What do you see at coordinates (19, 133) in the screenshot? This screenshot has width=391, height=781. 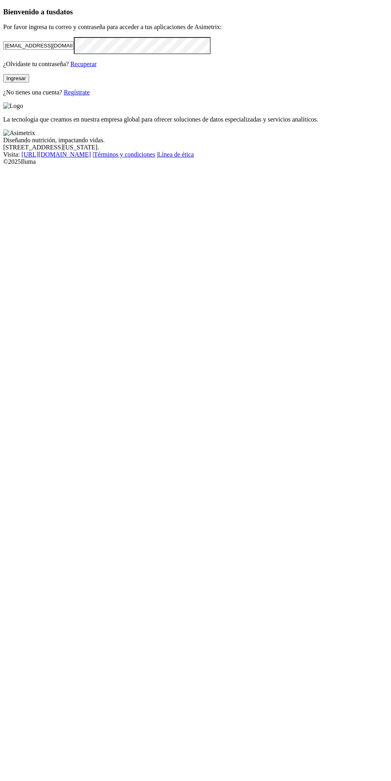 I see `img: Asimetrix` at bounding box center [19, 133].